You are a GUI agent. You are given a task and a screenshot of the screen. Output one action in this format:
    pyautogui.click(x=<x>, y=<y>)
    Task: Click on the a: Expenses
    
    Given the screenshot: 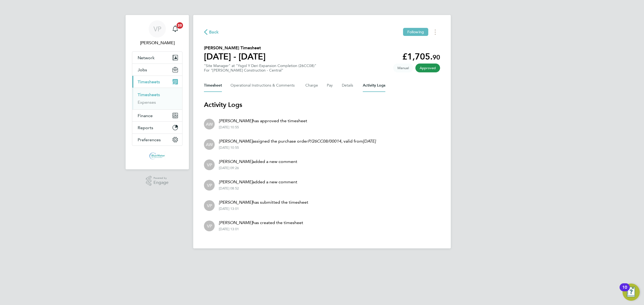 What is the action you would take?
    pyautogui.click(x=147, y=102)
    